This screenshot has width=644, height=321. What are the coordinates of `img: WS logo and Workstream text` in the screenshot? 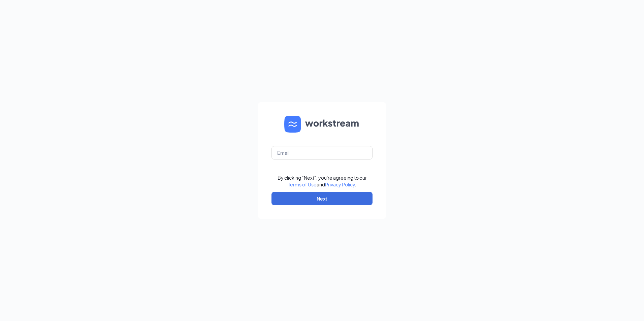 It's located at (322, 124).